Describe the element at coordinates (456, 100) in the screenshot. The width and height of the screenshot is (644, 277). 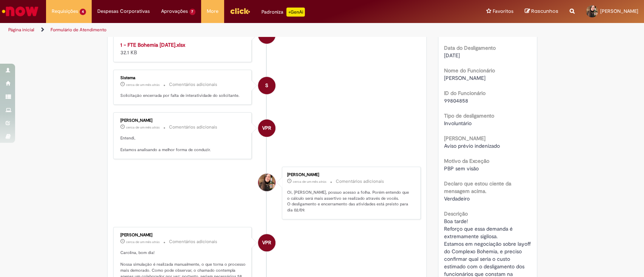
I see `span: 99804858` at that location.